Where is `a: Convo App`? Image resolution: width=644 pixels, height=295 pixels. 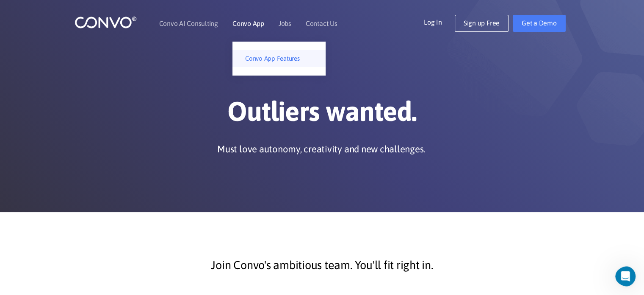 a: Convo App is located at coordinates (248, 23).